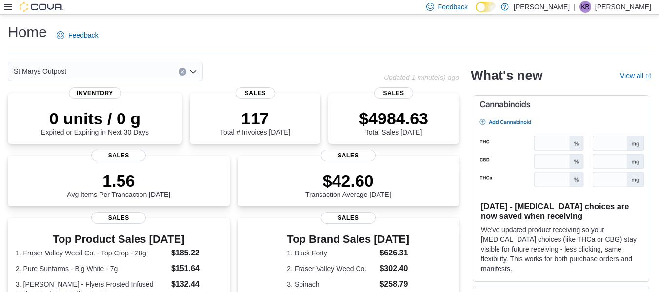 This screenshot has height=292, width=659. I want to click on dd: $185.22, so click(197, 253).